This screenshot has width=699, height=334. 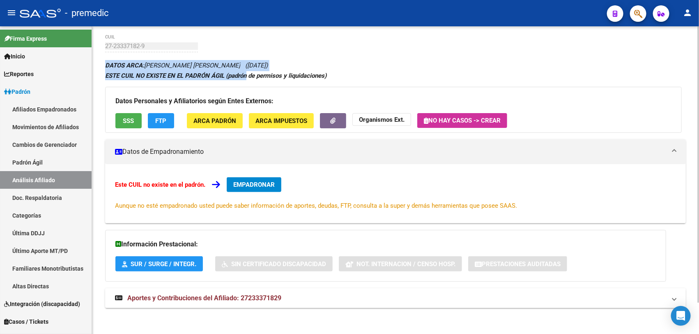 I want to click on mat-expansion-panel-header: Aportes y Contribuciones del Afiliado: 27233371829, so click(x=396, y=298).